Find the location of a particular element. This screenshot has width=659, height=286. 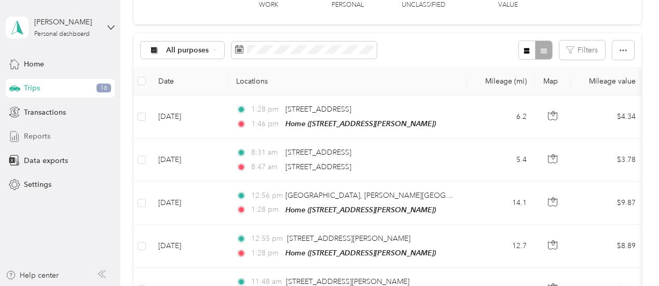

span: 8:31 am is located at coordinates (266, 153).